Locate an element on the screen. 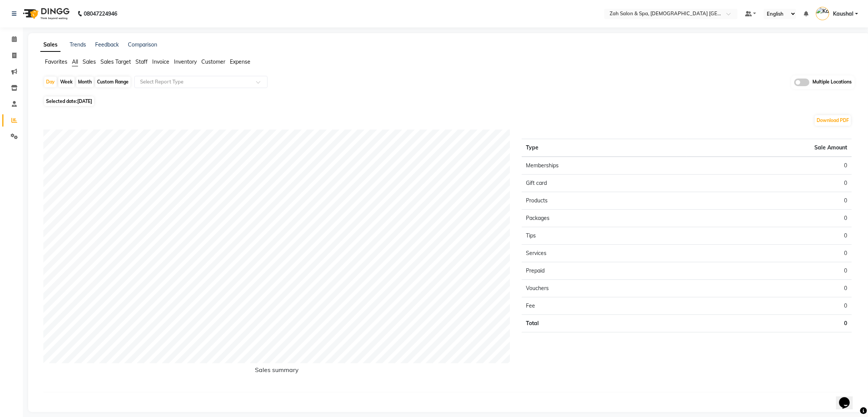 The height and width of the screenshot is (417, 868). a: Sales is located at coordinates (50, 45).